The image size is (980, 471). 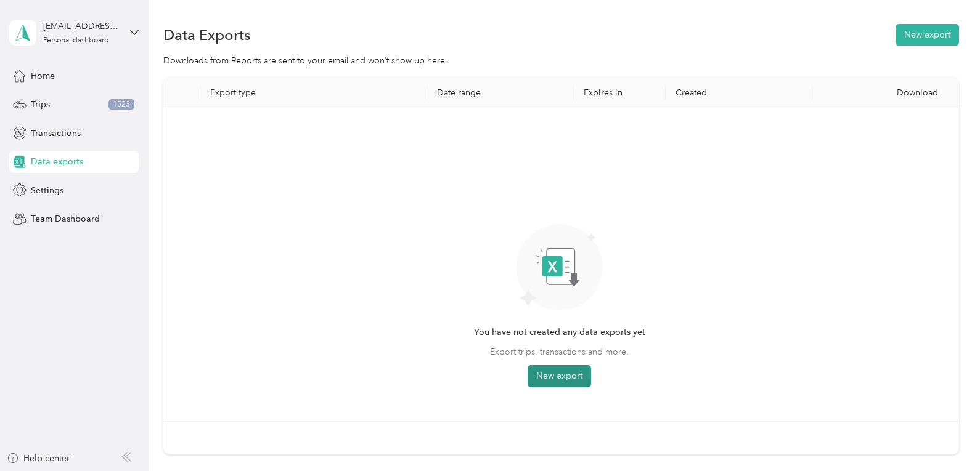 I want to click on div: Help center, so click(x=38, y=458).